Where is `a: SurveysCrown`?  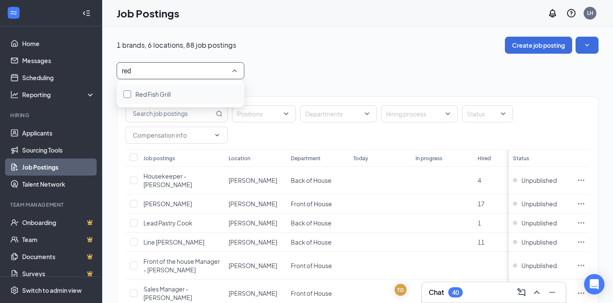 a: SurveysCrown is located at coordinates (58, 273).